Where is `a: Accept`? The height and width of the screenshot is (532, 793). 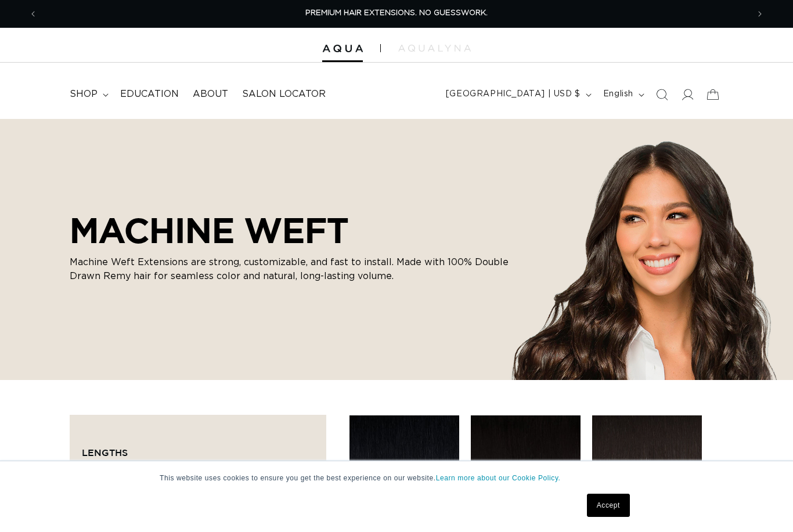 a: Accept is located at coordinates (609, 506).